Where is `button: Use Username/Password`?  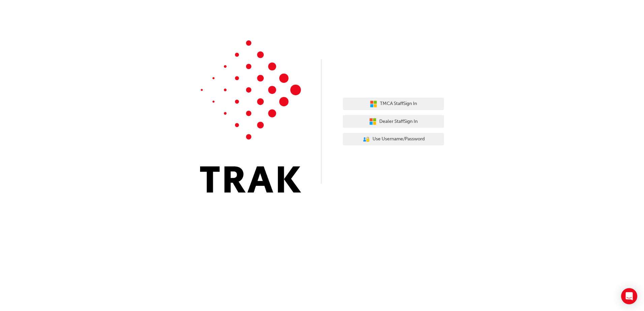
button: Use Username/Password is located at coordinates (393, 139).